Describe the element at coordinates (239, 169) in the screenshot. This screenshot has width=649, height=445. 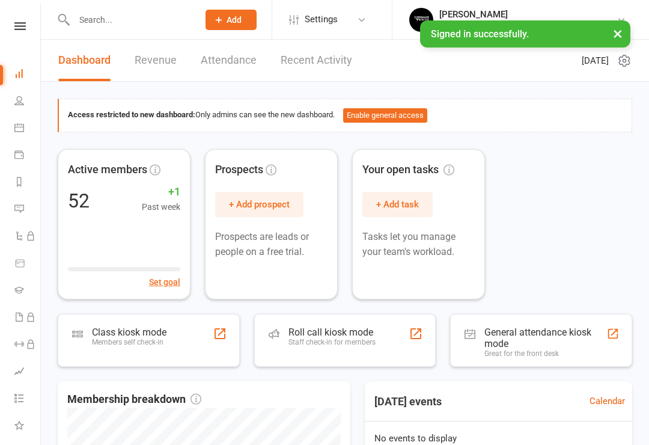
I see `span: Prospects` at that location.